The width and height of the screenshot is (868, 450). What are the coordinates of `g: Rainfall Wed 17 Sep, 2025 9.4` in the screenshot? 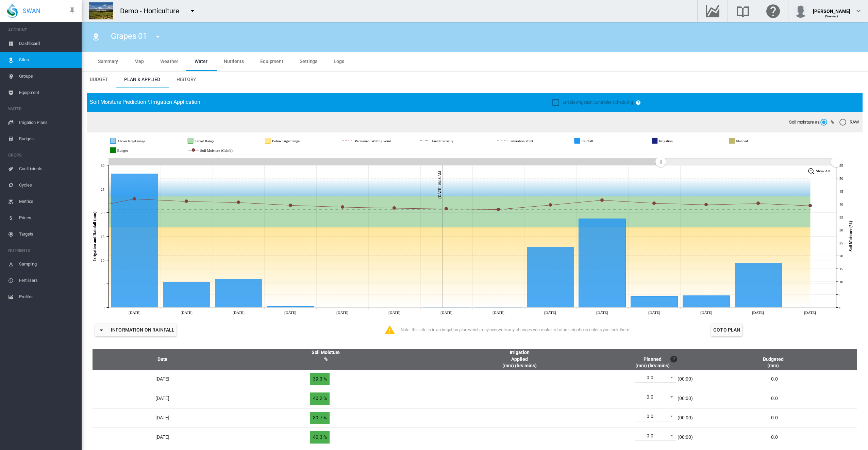 It's located at (758, 285).